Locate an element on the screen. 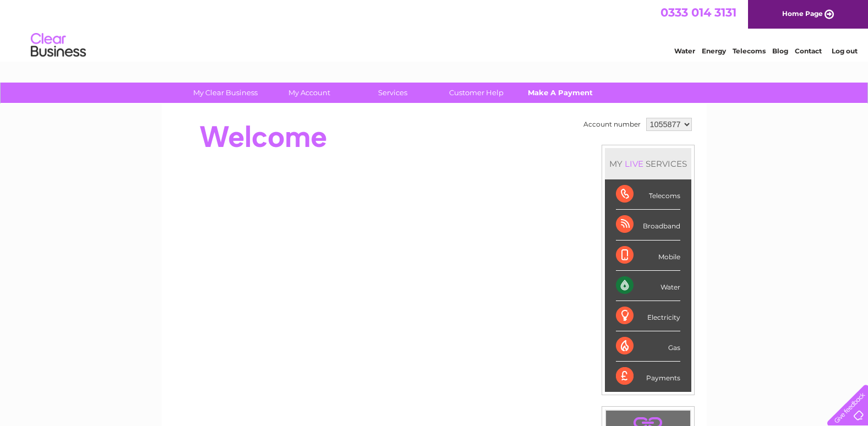 This screenshot has height=426, width=868. div: Water is located at coordinates (647, 285).